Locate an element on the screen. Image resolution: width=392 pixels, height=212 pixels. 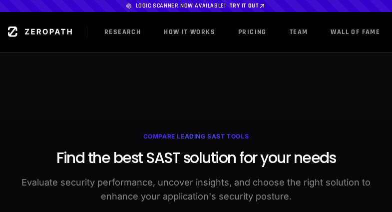
a: Wall of Fame is located at coordinates (355, 32).